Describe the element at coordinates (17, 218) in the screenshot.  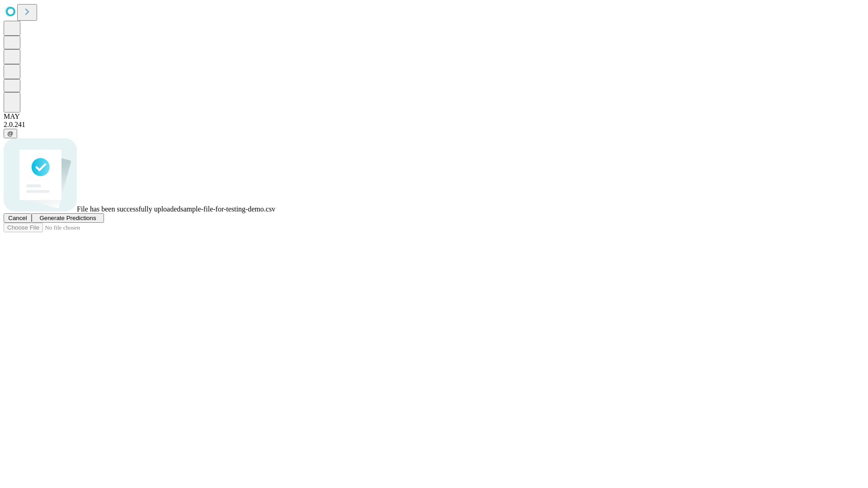
I see `button: Cancel` at that location.